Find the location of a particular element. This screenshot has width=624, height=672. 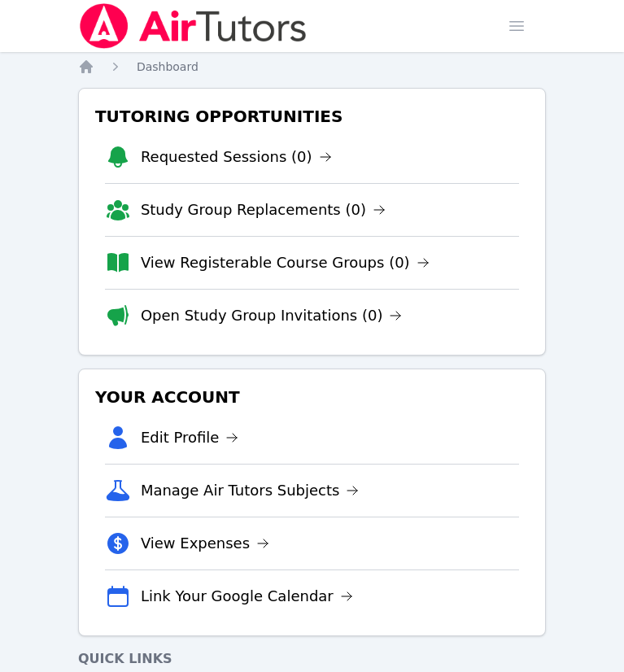

a: Study Group Replacements (0) is located at coordinates (263, 210).